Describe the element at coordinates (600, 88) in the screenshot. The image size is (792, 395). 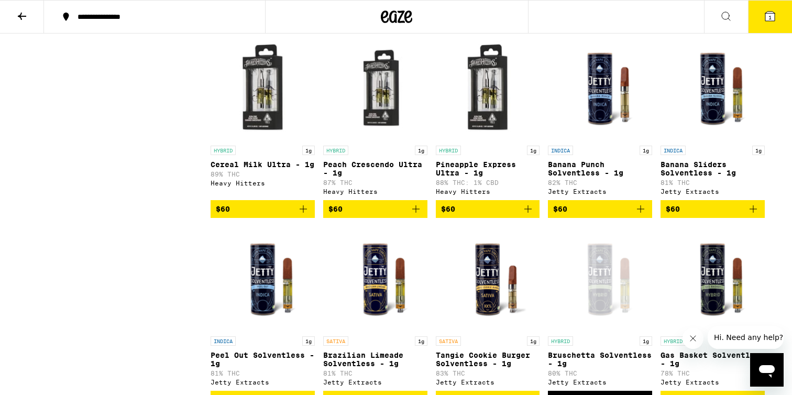
I see `img: Jetty Extracts - Banana Punch Solventless - 1g` at that location.